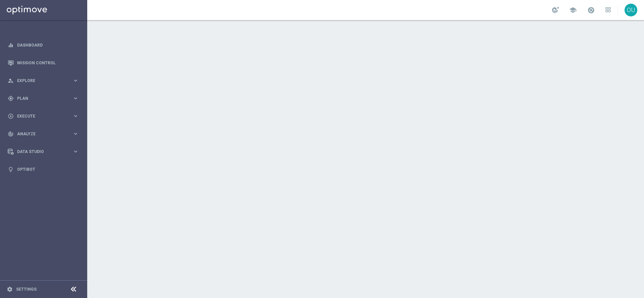  What do you see at coordinates (43, 134) in the screenshot?
I see `div: track_changes Analyze keyboard_arrow_right` at bounding box center [43, 134].